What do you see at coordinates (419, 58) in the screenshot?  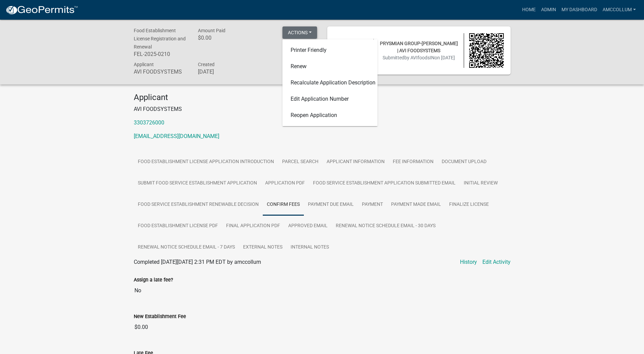 I see `span: by AVIfoodsIN` at bounding box center [419, 58].